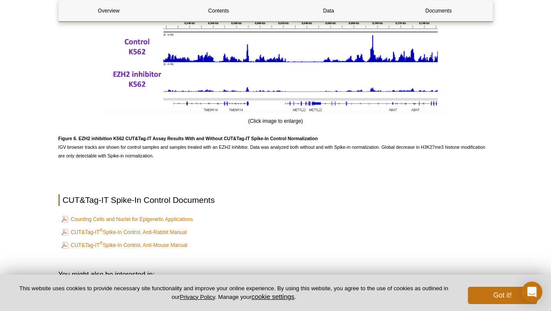 The height and width of the screenshot is (311, 551). What do you see at coordinates (109, 11) in the screenshot?
I see `a: Overview` at bounding box center [109, 11].